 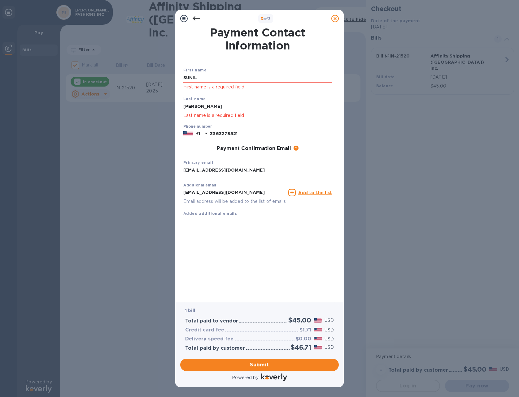 I want to click on h3: Payment Confirmation Email, so click(x=254, y=149).